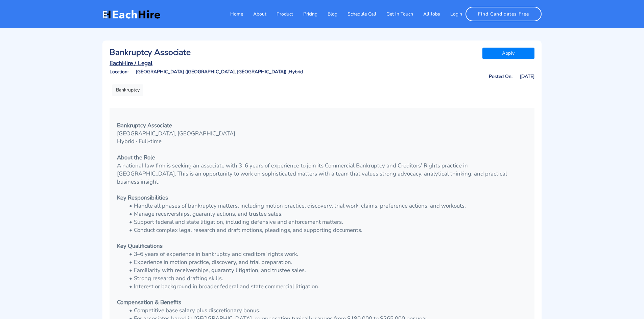 The height and width of the screenshot is (319, 644). What do you see at coordinates (326, 270) in the screenshot?
I see `li: Familiarity with receiverships, guaranty litigation, and trustee sales.` at bounding box center [326, 270].